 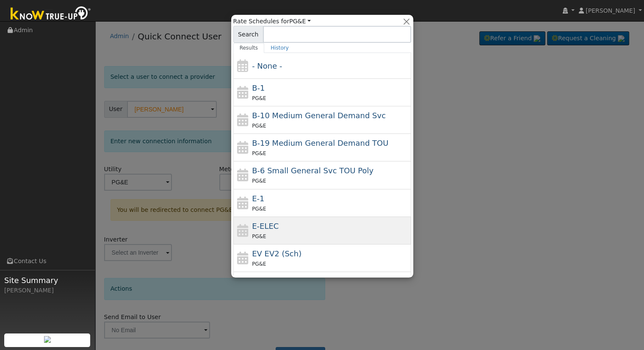 What do you see at coordinates (267, 66) in the screenshot?
I see `span: - None -` at bounding box center [267, 66].